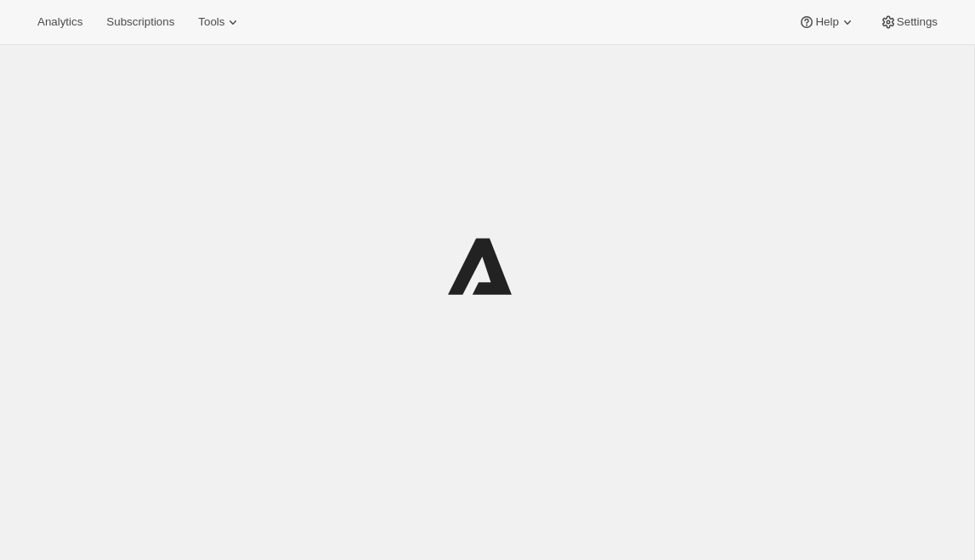 The image size is (975, 560). What do you see at coordinates (219, 22) in the screenshot?
I see `button: Tools` at bounding box center [219, 22].